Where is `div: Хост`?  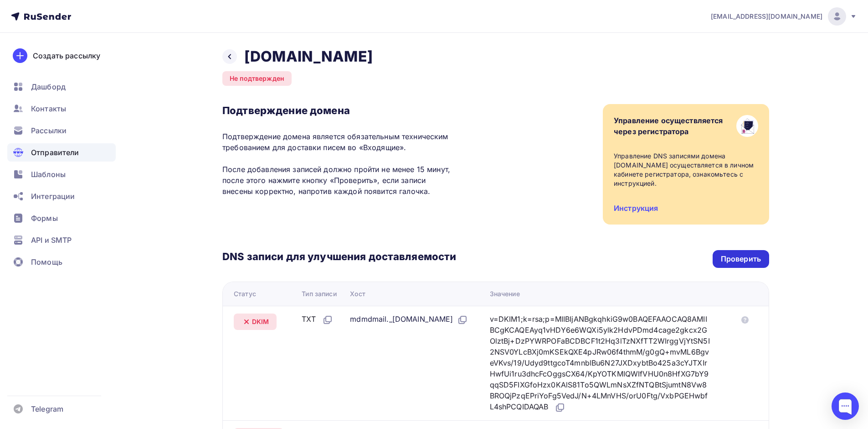
div: Хост is located at coordinates (358, 294).